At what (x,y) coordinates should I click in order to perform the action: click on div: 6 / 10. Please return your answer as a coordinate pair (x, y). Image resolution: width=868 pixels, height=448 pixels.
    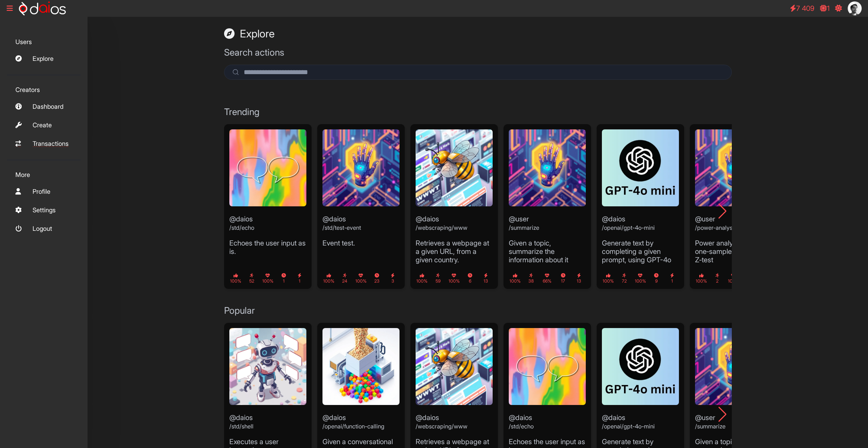
    Looking at the image, I should click on (733, 206).